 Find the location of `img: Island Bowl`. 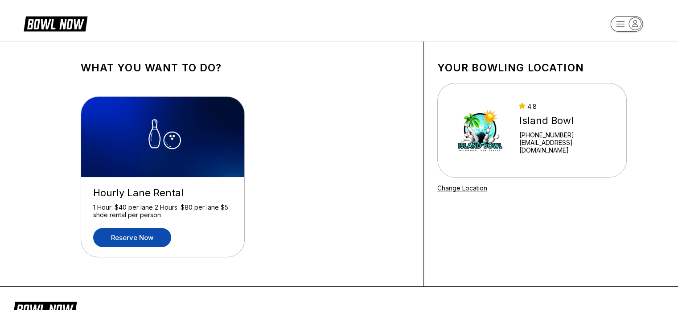

img: Island Bowl is located at coordinates (480, 130).